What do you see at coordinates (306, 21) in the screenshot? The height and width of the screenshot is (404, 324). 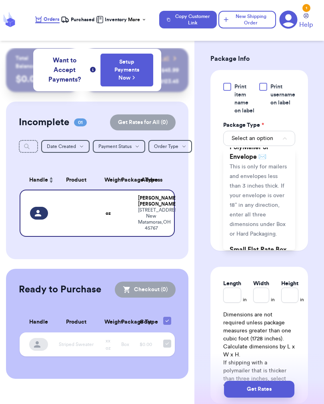 I see `a: Help` at bounding box center [306, 21].